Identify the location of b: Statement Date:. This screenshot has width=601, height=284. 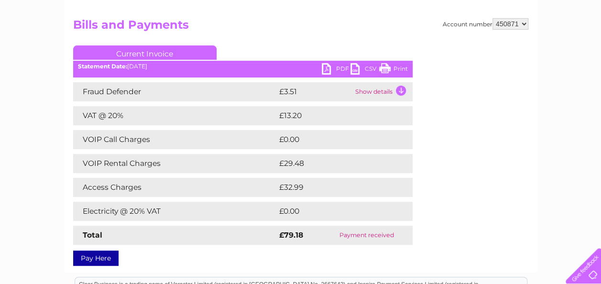
(102, 66).